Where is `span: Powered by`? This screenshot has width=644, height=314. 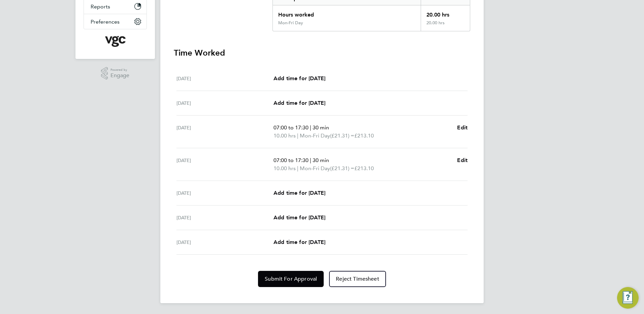 span: Powered by is located at coordinates (120, 70).